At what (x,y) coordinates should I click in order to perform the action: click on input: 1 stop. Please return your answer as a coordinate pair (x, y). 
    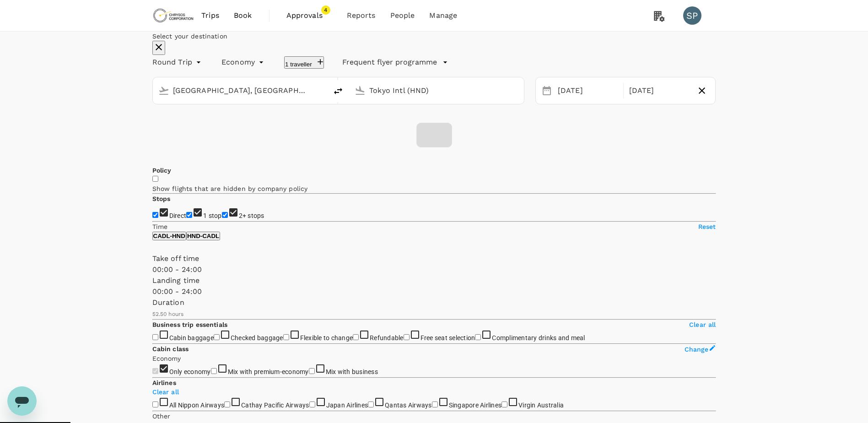
    Looking at the image, I should click on (189, 215).